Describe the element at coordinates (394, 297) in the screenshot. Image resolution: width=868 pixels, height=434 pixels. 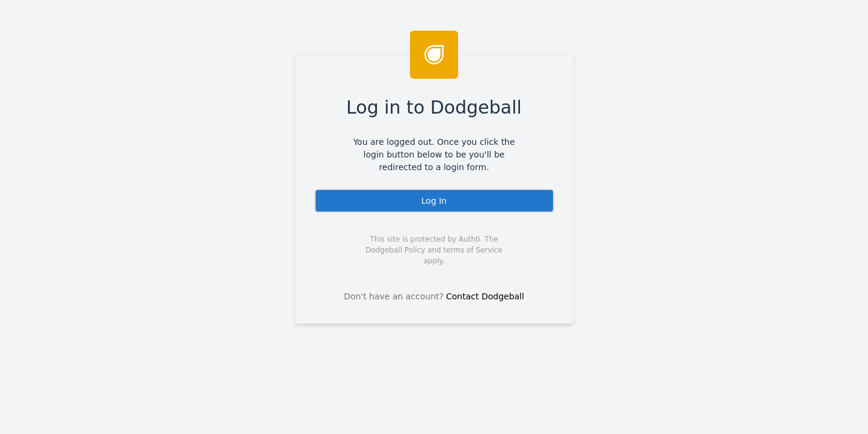
I see `span: Don't have an account?` at that location.